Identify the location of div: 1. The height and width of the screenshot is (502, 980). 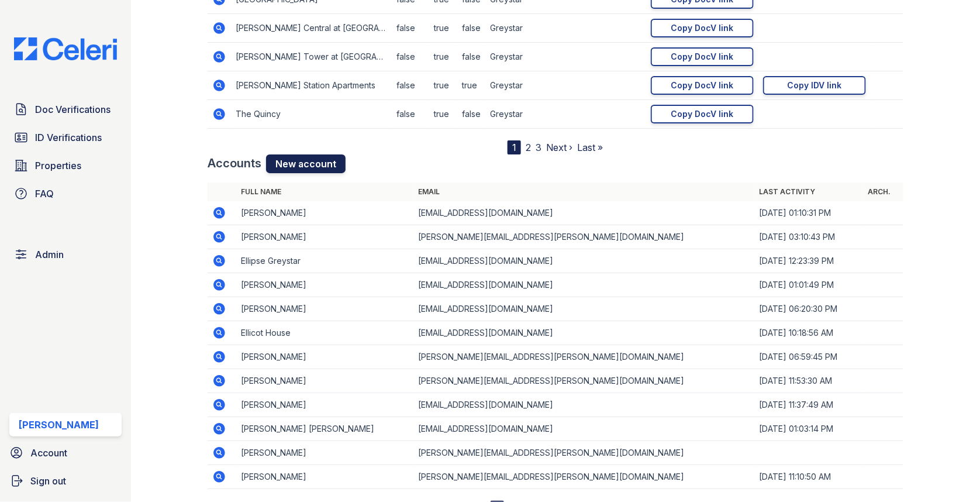
(514, 147).